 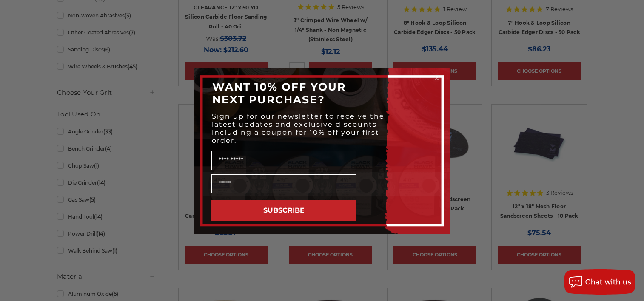 I want to click on input: Email, so click(x=284, y=184).